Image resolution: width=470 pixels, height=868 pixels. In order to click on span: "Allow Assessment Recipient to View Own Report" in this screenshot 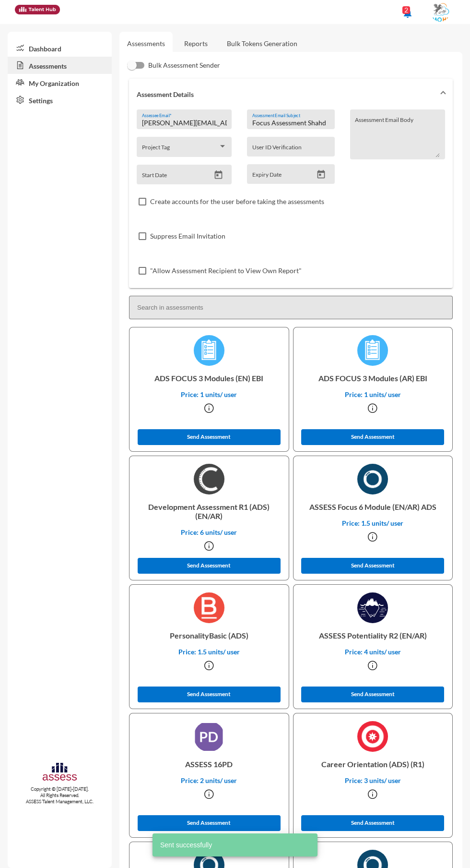, I will do `click(226, 271)`.